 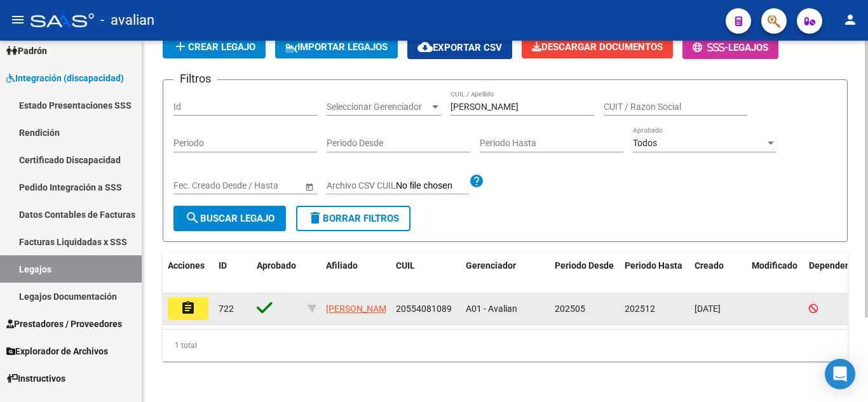 I want to click on datatable-header-cell: Aprobado, so click(x=277, y=273).